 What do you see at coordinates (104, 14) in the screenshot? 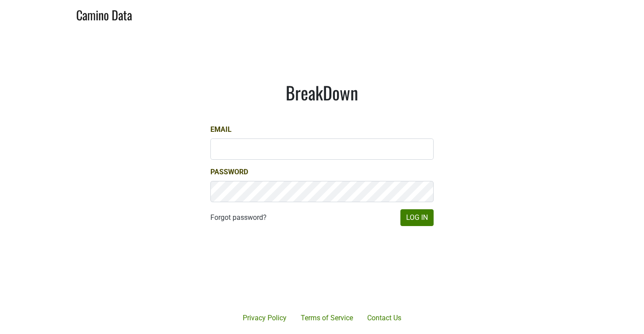
I see `a: Camino Data` at bounding box center [104, 14].